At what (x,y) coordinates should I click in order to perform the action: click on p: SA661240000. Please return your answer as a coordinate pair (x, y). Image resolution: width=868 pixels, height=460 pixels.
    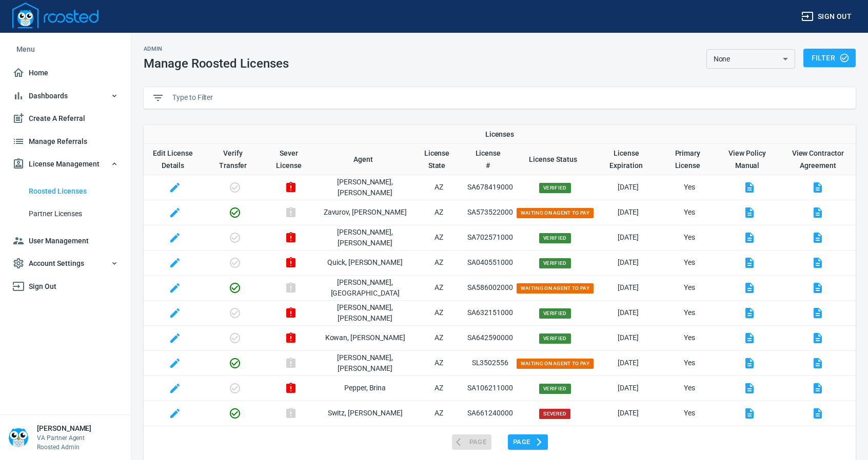
    Looking at the image, I should click on (489, 413).